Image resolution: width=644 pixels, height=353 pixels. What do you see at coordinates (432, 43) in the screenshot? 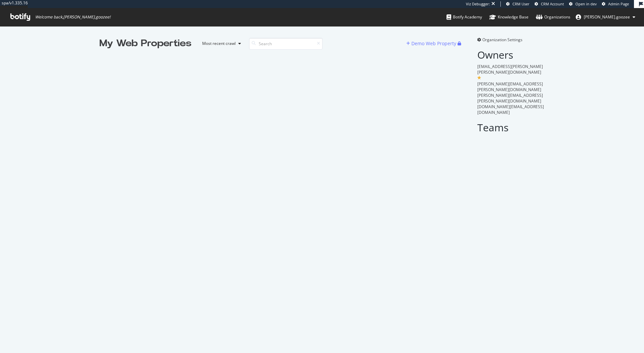
I see `button: Demo Web Property` at bounding box center [432, 43].